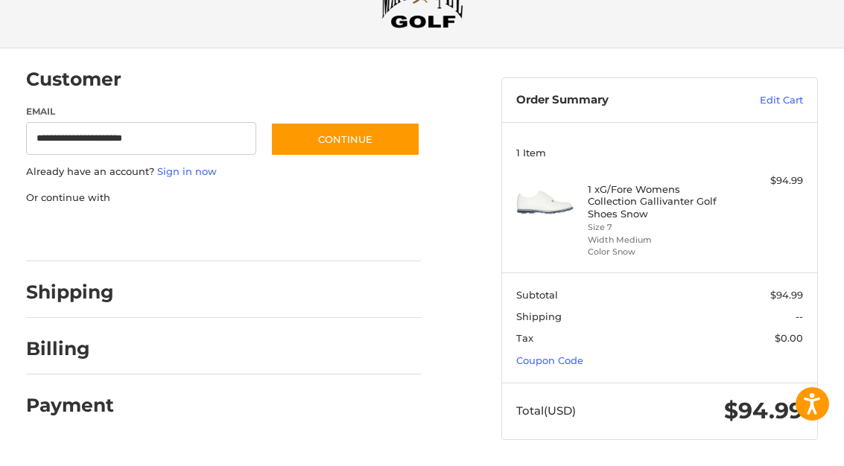 The height and width of the screenshot is (466, 844). What do you see at coordinates (767, 182) in the screenshot?
I see `div: $94.99` at bounding box center [767, 182].